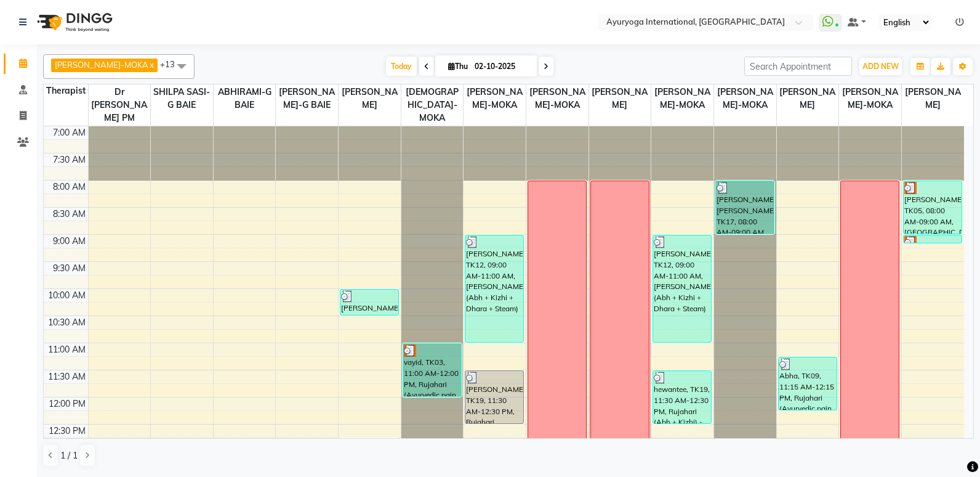  Describe the element at coordinates (151, 65) in the screenshot. I see `a: x` at that location.